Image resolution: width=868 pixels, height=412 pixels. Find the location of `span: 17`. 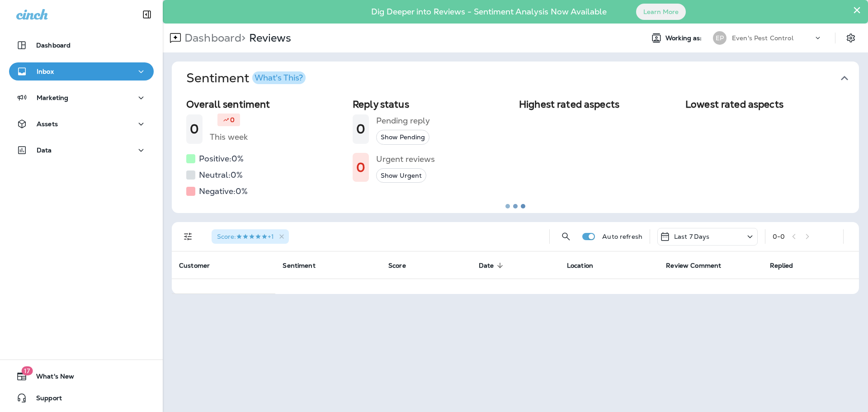

span: 17 is located at coordinates (26, 371).